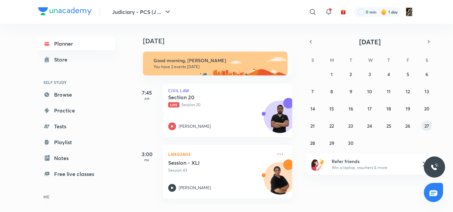 This screenshot has width=453, height=212. Describe the element at coordinates (77, 158) in the screenshot. I see `a: Notes` at that location.